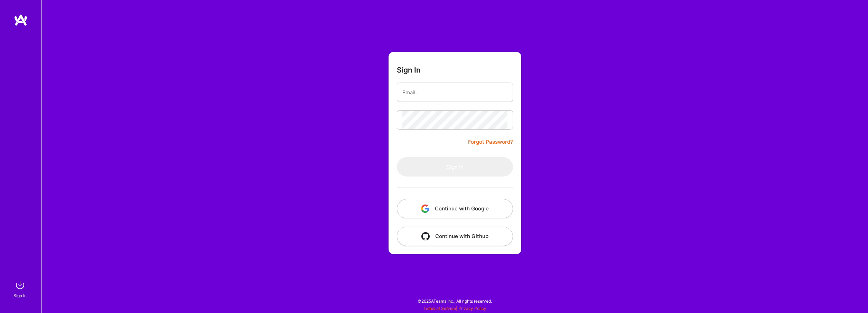  What do you see at coordinates (20, 289) in the screenshot?
I see `a: sign inSign In` at bounding box center [20, 289].